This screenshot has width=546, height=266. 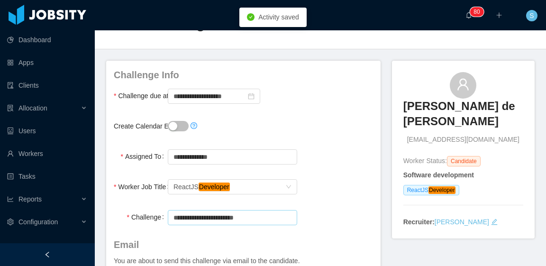 I want to click on i: icon: line-chart, so click(x=10, y=199).